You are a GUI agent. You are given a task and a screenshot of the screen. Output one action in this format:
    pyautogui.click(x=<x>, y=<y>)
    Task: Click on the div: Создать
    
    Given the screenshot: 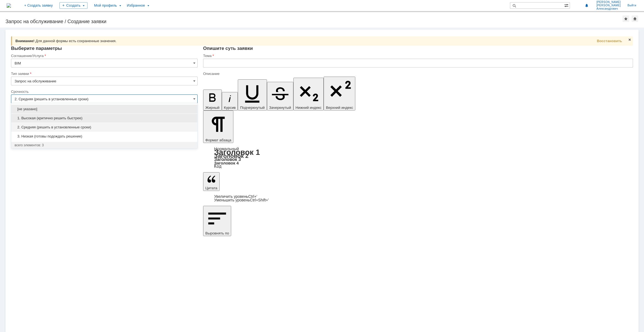 What is the action you would take?
    pyautogui.click(x=74, y=5)
    